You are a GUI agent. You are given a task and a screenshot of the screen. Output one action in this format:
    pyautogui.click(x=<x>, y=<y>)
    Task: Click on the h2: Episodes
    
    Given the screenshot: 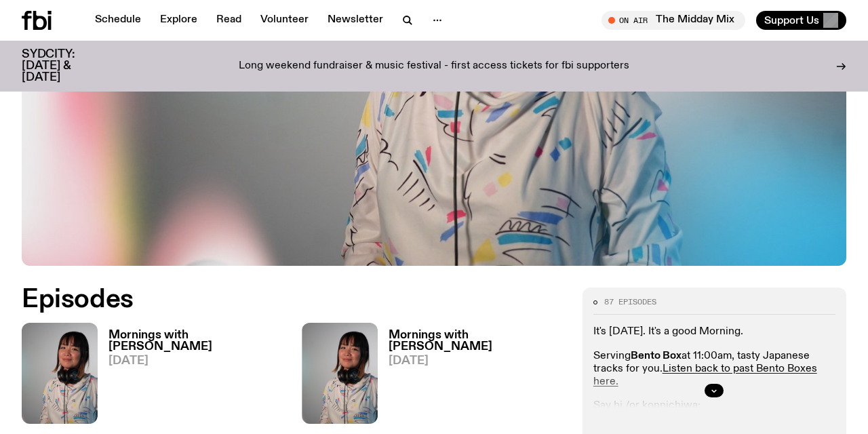 What is the action you would take?
    pyautogui.click(x=293, y=299)
    